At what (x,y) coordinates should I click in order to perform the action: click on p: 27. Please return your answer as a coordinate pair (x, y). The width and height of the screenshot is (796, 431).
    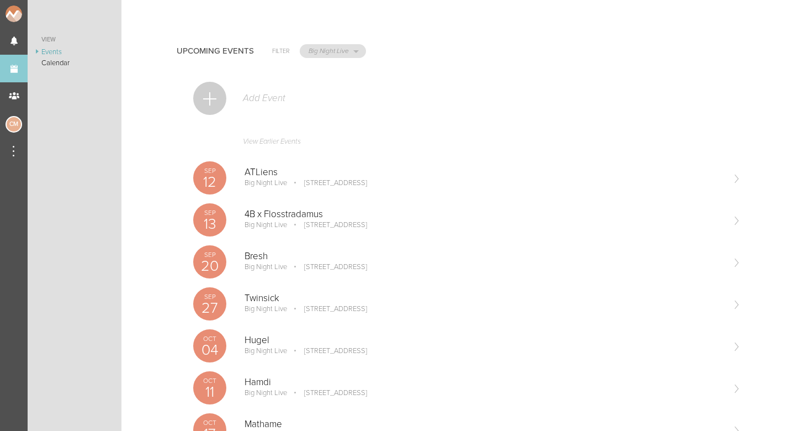
    Looking at the image, I should click on (210, 307).